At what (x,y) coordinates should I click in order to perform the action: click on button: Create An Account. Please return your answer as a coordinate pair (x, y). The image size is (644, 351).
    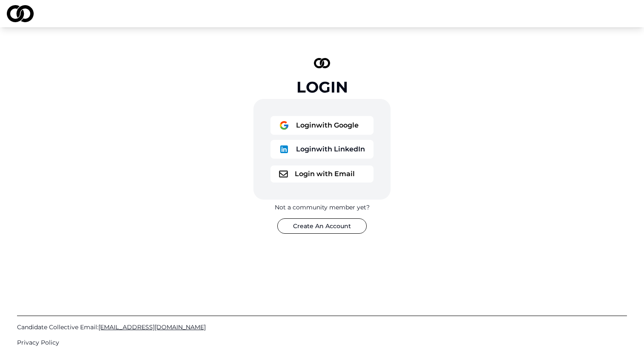
    Looking at the image, I should click on (322, 226).